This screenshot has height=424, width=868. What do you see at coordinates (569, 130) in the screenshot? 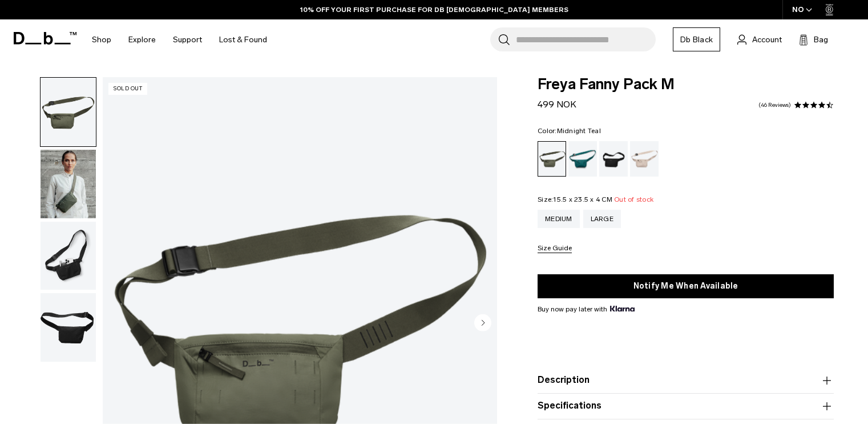
I see `legend: Color:` at bounding box center [569, 130].